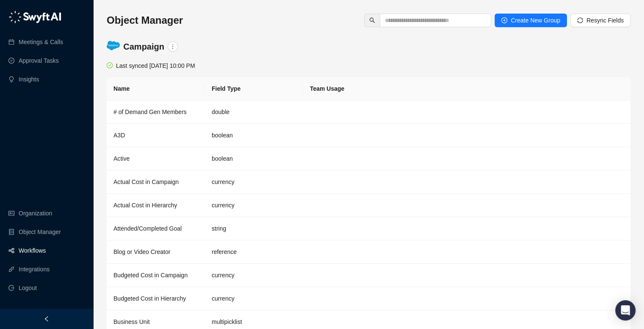  What do you see at coordinates (27, 288) in the screenshot?
I see `span: Logout` at bounding box center [27, 288].